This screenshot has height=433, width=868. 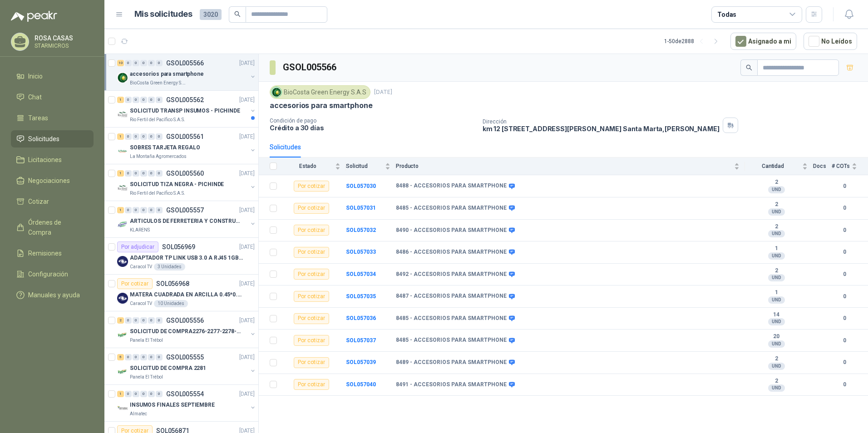 I want to click on div: BioCosta Green Energy S.A.S, so click(x=320, y=92).